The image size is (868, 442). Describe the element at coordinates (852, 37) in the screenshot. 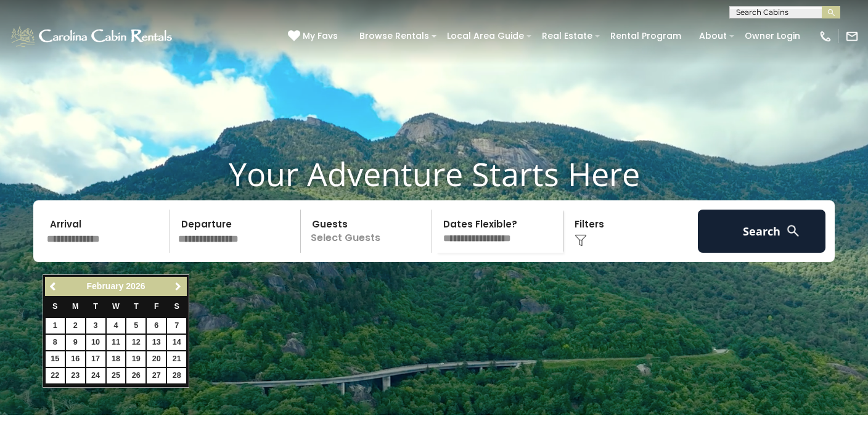

I see `img: mail-regular-white.png` at that location.